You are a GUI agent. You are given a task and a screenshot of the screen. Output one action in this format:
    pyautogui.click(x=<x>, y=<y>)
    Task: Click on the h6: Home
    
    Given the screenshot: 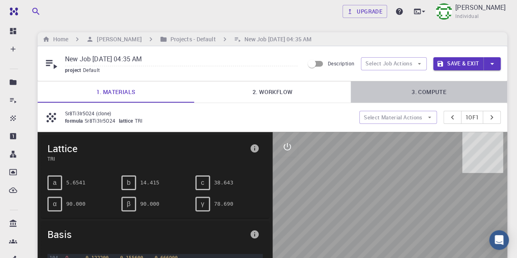 What is the action you would take?
    pyautogui.click(x=59, y=39)
    